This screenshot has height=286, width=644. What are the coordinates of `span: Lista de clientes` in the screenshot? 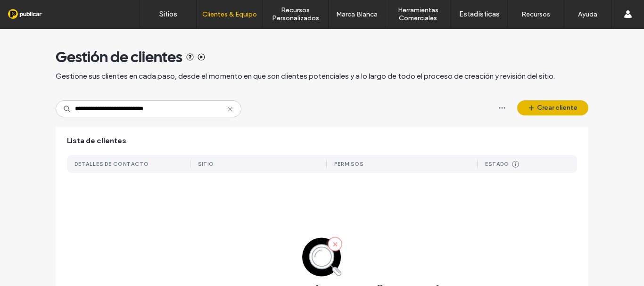 It's located at (97, 141).